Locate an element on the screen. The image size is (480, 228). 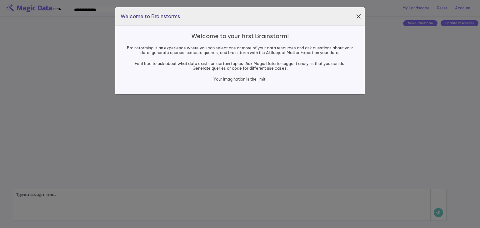
h6: Feel free to ask about what data exists on certain topics. Ask Magic Data to suggest analysis tha... is located at coordinates (240, 66).